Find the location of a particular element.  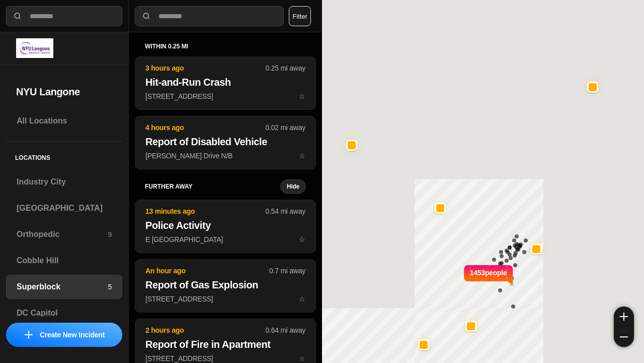

p: 0.64 mi away is located at coordinates (285, 330).